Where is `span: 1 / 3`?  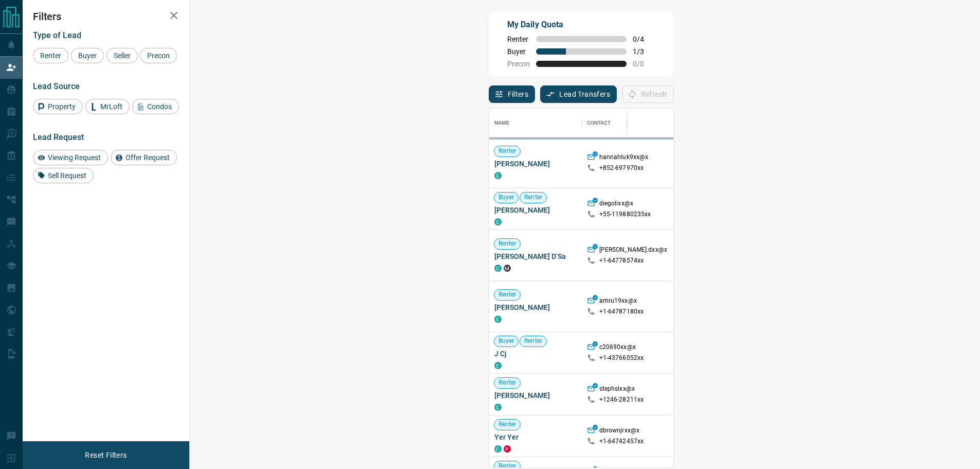
span: 1 / 3 is located at coordinates (644, 51).